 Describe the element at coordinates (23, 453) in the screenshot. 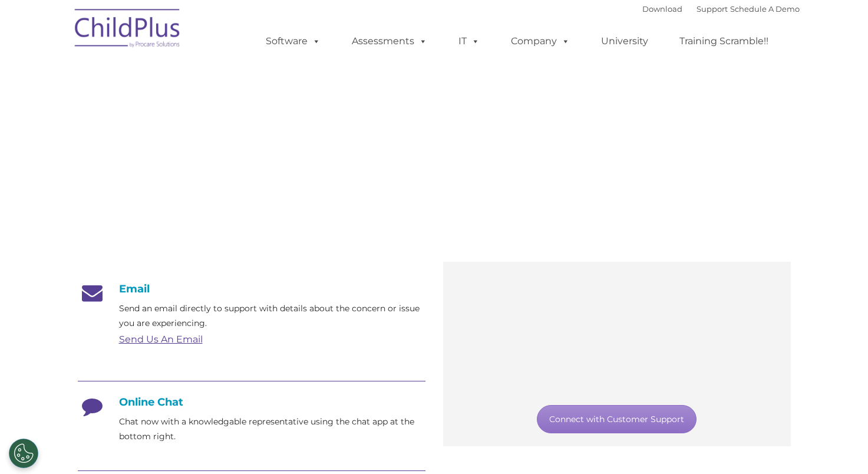

I see `button: Cookies Settings` at that location.